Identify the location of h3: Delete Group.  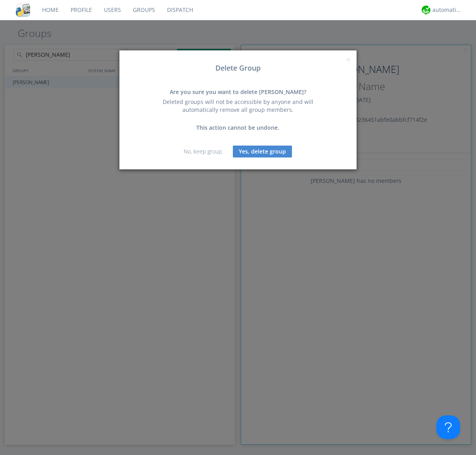
(238, 68).